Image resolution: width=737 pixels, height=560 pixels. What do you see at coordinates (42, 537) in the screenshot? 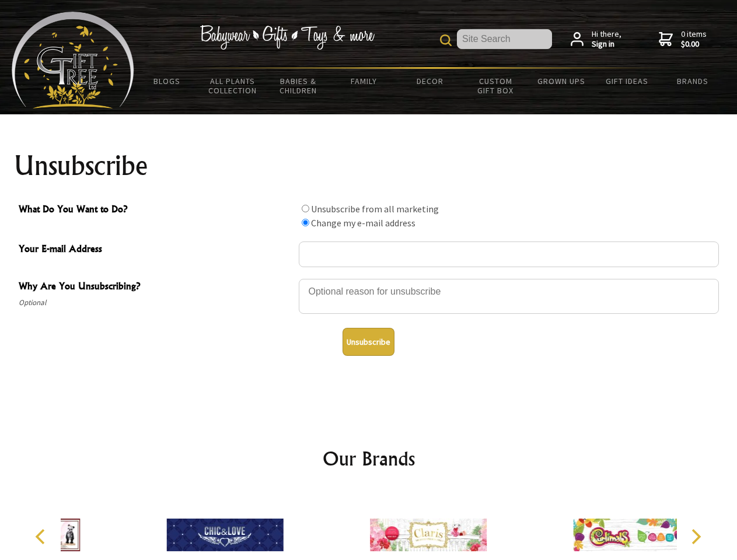
I see `button: Previous` at bounding box center [42, 537].